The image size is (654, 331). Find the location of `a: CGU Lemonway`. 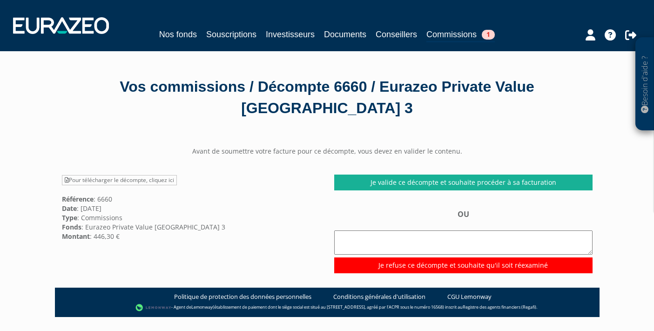

a: CGU Lemonway is located at coordinates (469, 297).